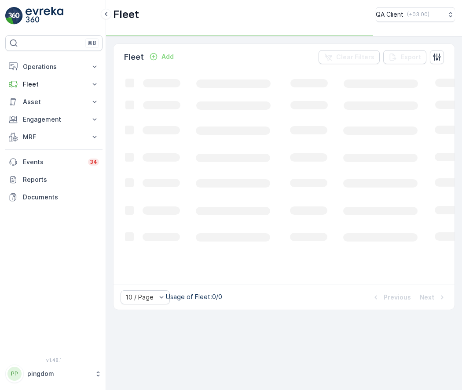 The width and height of the screenshot is (462, 390). Describe the element at coordinates (161, 57) in the screenshot. I see `button: Add` at that location.